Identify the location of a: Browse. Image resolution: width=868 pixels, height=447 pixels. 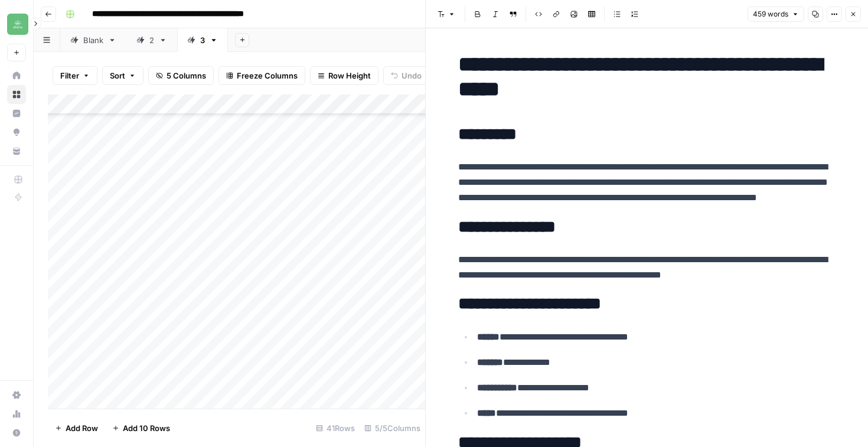
(16, 94).